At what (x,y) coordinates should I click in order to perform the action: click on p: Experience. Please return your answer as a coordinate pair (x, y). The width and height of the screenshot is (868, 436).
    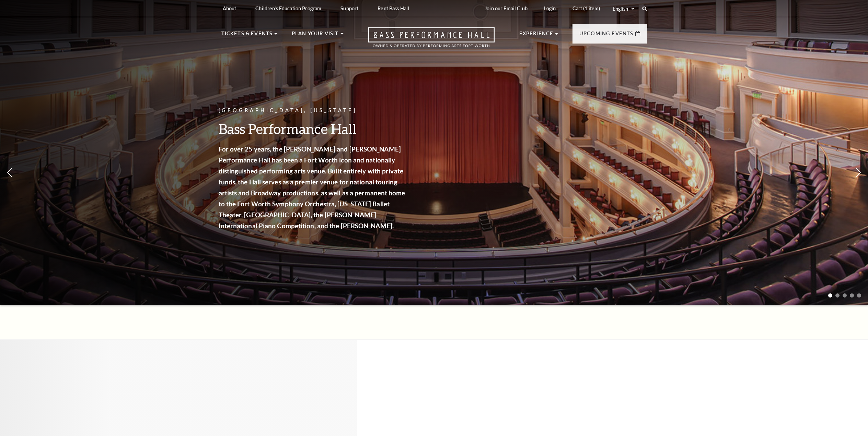
    Looking at the image, I should click on (536, 36).